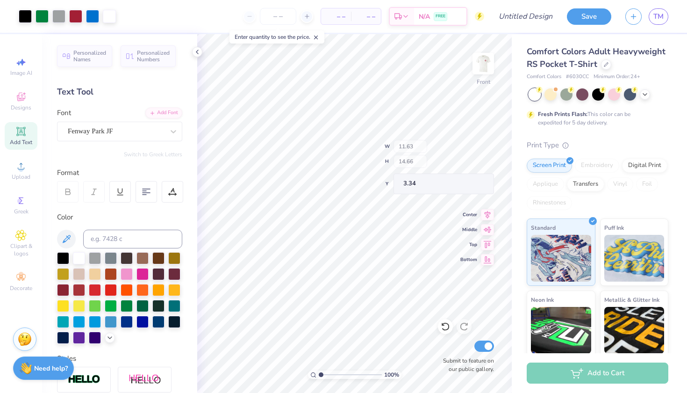 Image resolution: width=687 pixels, height=393 pixels. I want to click on span: Image AI, so click(21, 73).